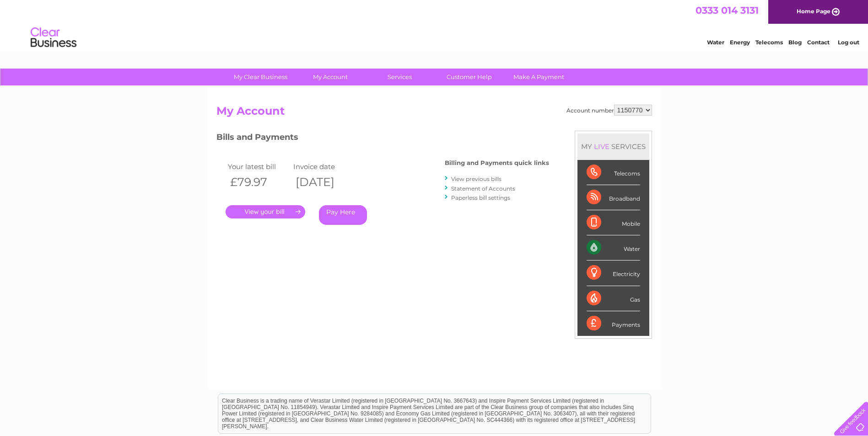  What do you see at coordinates (613, 146) in the screenshot?
I see `div: MY SERVICES` at bounding box center [613, 146].